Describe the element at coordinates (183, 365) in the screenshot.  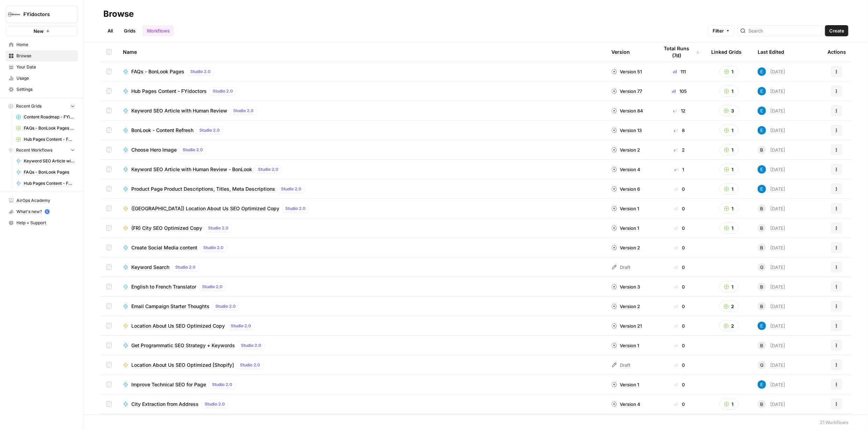
I see `span: Location About Us SEO Optimized [Shopify]` at that location.